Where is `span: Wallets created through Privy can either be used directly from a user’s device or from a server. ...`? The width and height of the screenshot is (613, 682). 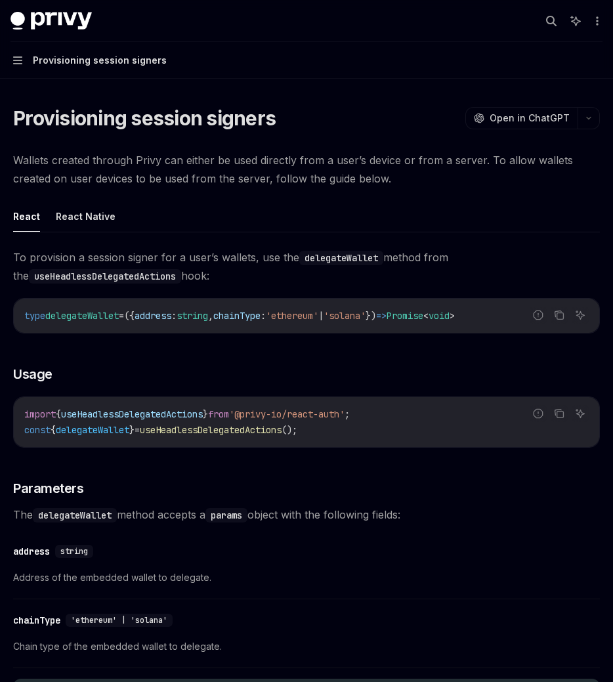
span: Wallets created through Privy can either be used directly from a user’s device or from a server. ... is located at coordinates (307, 169).